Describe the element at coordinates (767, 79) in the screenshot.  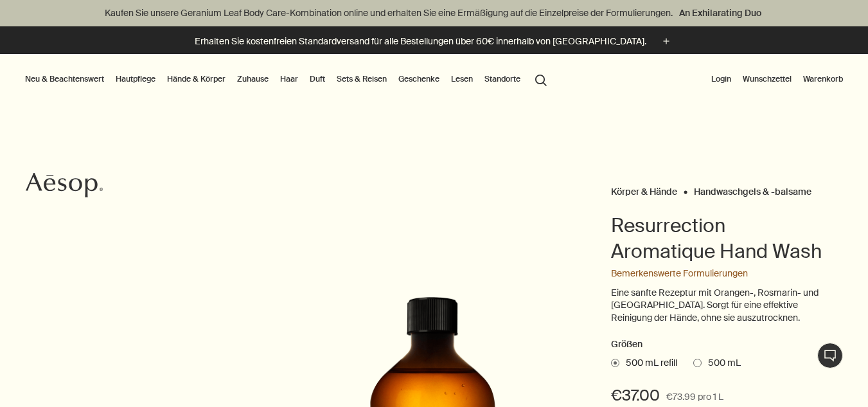
I see `a: Wunschzettel` at that location.